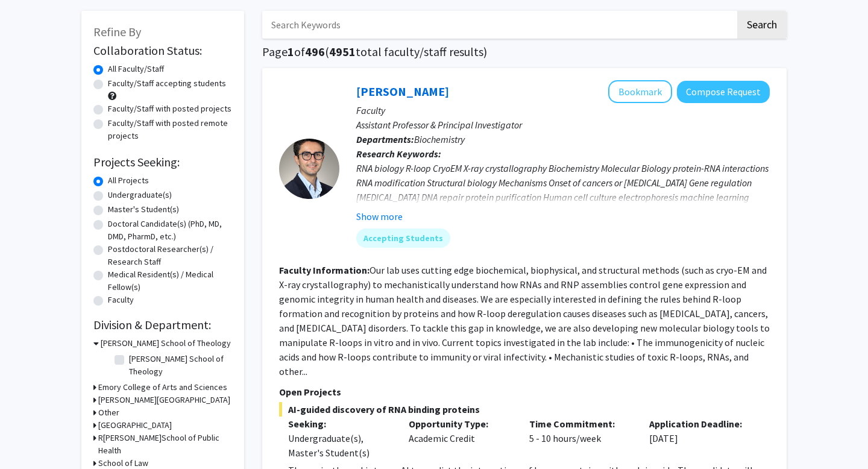 This screenshot has width=868, height=469. What do you see at coordinates (163, 162) in the screenshot?
I see `h2: Projects Seeking:` at bounding box center [163, 162].